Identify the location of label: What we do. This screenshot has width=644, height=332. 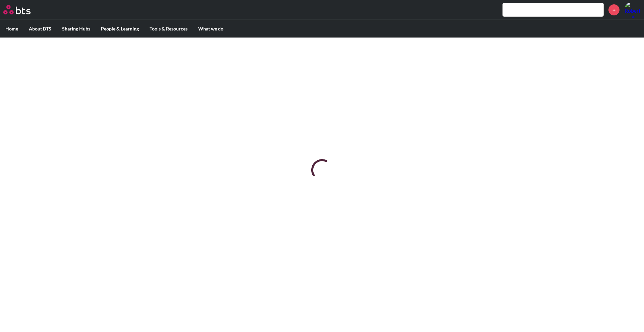
(211, 29).